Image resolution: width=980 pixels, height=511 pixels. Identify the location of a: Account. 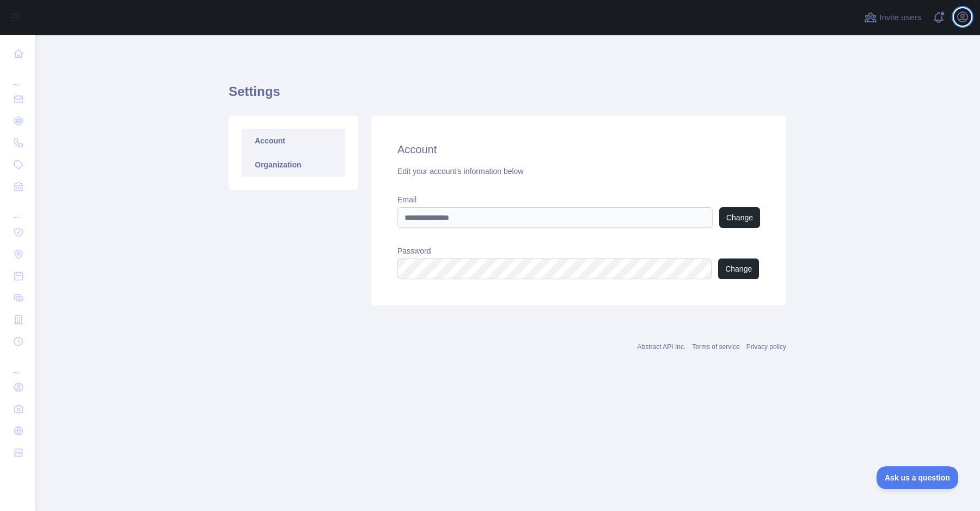
(293, 141).